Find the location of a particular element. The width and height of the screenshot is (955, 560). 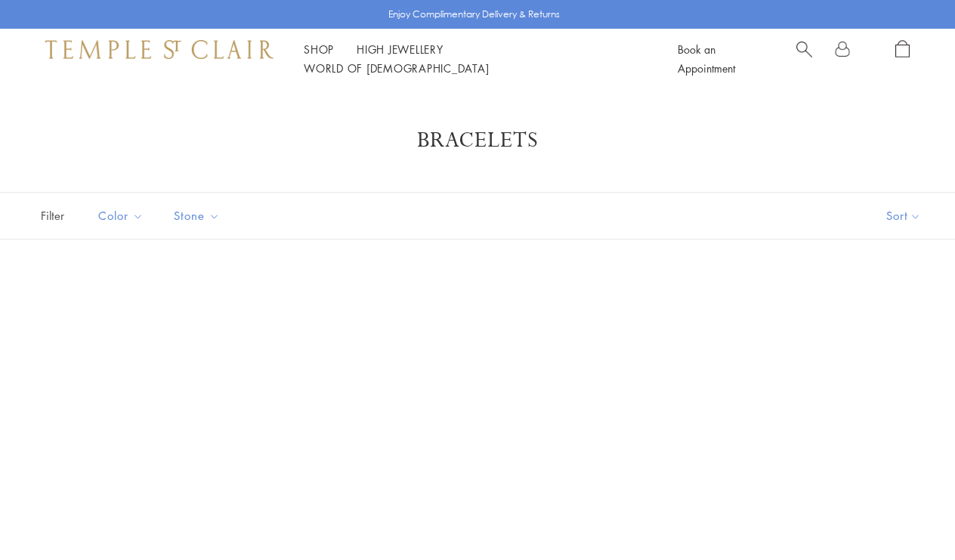

a: 18K Rainbow Eternity Bracelet is located at coordinates (174, 413).